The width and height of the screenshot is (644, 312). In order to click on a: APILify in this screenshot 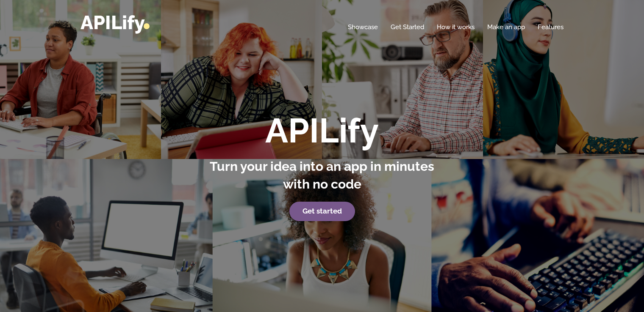, I will do `click(115, 23)`.